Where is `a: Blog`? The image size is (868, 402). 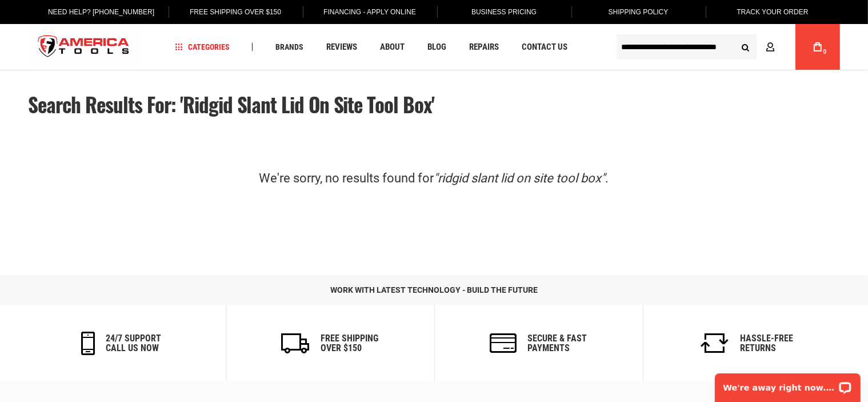 a: Blog is located at coordinates (437, 47).